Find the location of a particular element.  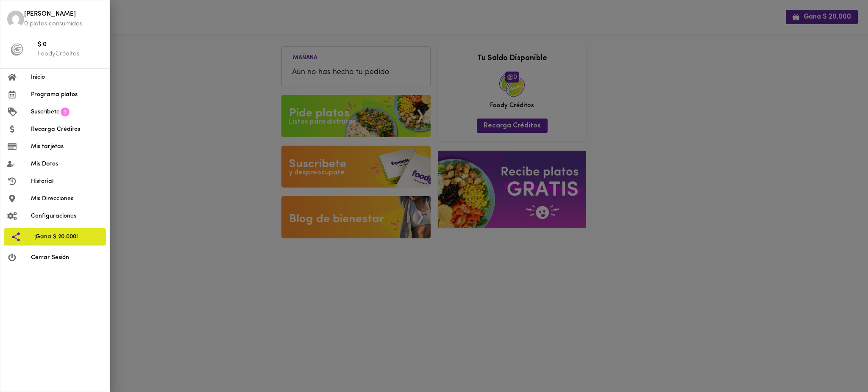

span: ¡Gana $ 20.000! is located at coordinates (66, 237).